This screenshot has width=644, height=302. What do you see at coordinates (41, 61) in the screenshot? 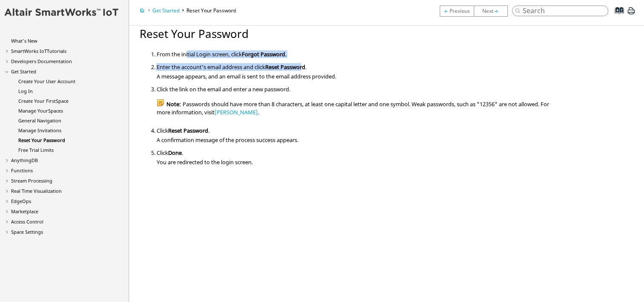
I see `a: Developers Documentation` at bounding box center [41, 61].